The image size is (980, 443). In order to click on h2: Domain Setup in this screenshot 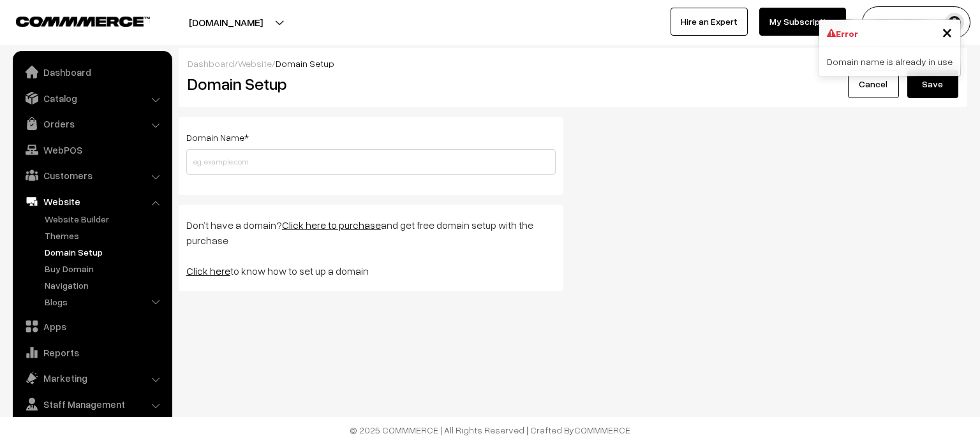, I will do `click(441, 83)`.